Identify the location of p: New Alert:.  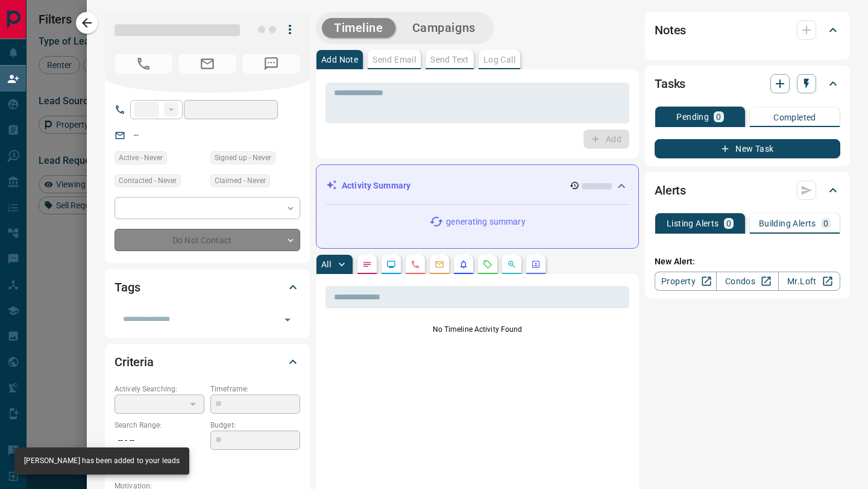
(748, 262).